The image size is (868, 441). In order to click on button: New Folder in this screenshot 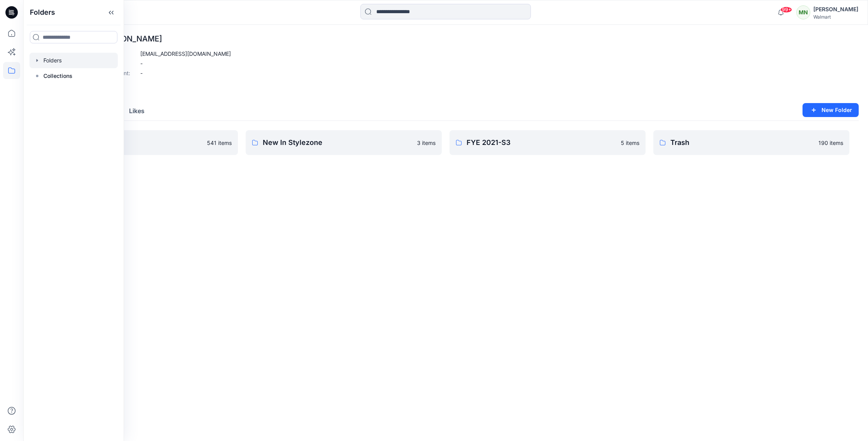, I will do `click(830, 110)`.